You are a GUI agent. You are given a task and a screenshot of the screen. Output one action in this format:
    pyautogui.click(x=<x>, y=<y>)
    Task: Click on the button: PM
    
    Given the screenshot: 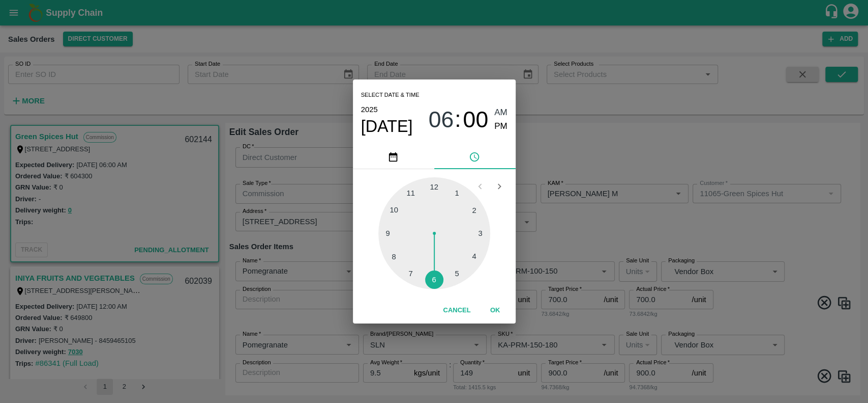 What is the action you would take?
    pyautogui.click(x=501, y=127)
    